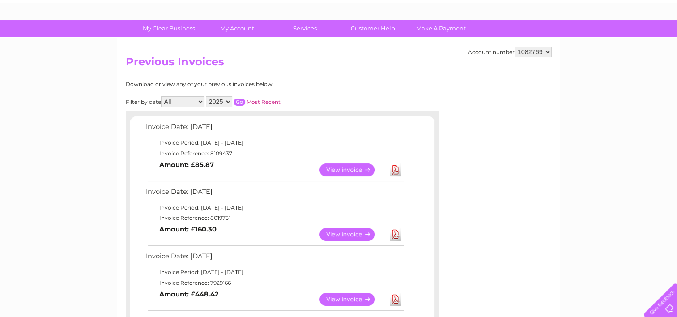  Describe the element at coordinates (528, 41) in the screenshot. I see `a: Water` at that location.